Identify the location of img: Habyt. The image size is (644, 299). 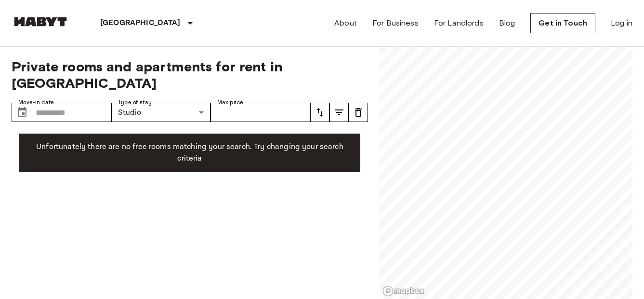
(40, 22).